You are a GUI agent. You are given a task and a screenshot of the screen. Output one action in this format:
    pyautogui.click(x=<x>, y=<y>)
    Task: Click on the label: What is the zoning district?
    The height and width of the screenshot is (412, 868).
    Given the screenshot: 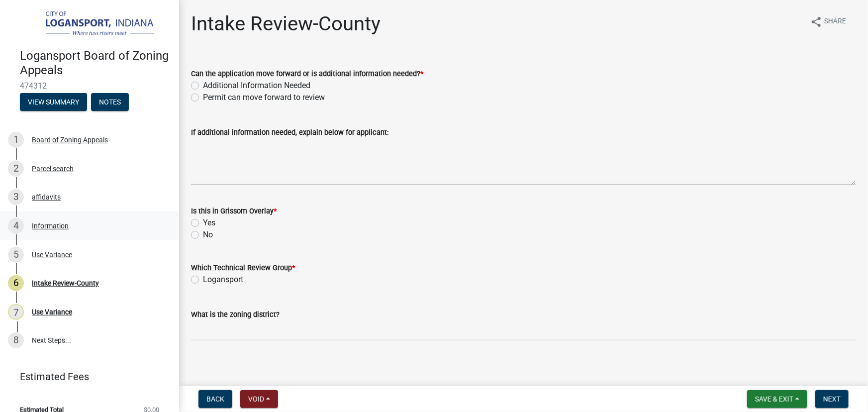 What is the action you would take?
    pyautogui.click(x=235, y=315)
    